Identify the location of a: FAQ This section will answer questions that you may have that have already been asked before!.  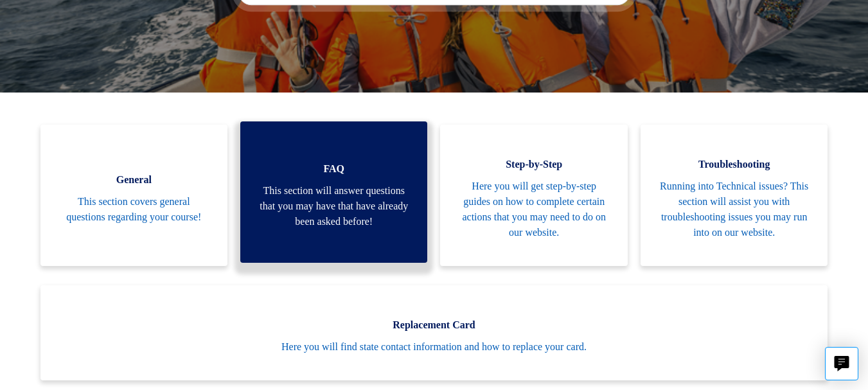
(334, 192).